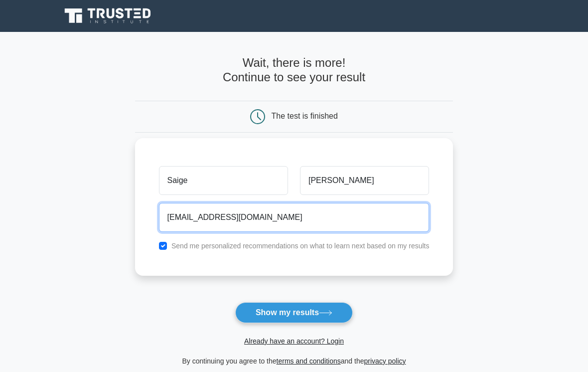 This screenshot has height=372, width=588. I want to click on a: Already have an account? Login, so click(294, 341).